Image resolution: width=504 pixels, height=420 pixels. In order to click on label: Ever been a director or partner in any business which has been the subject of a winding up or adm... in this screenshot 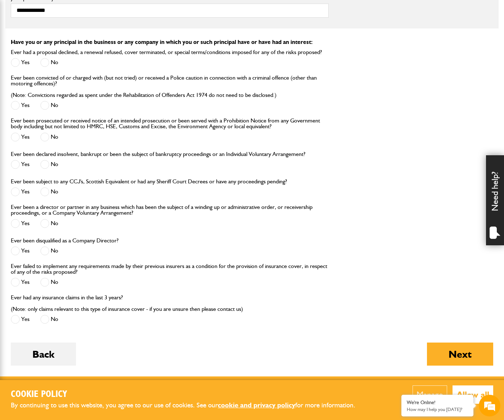, I will do `click(170, 210)`.